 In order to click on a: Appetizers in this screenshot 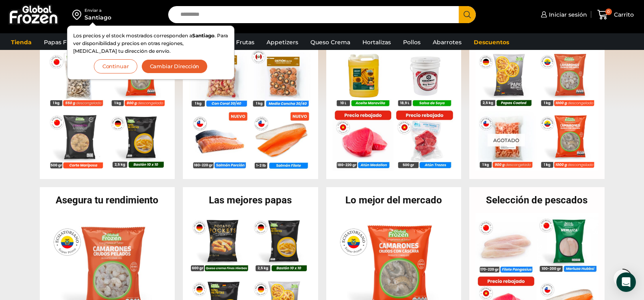, I will do `click(282, 42)`.